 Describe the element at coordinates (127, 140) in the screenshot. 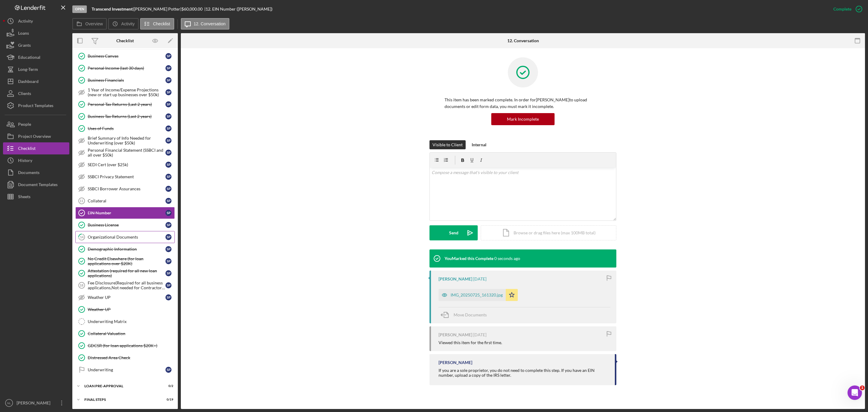

I see `div: Brief Summary of Info Needed for Underwriting (over $50k)` at that location.